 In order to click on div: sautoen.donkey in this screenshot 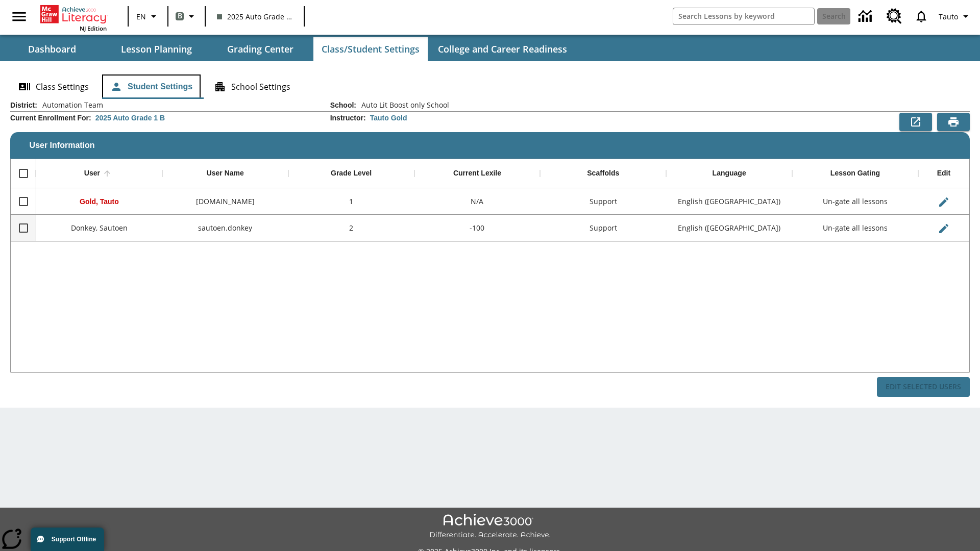, I will do `click(225, 227)`.